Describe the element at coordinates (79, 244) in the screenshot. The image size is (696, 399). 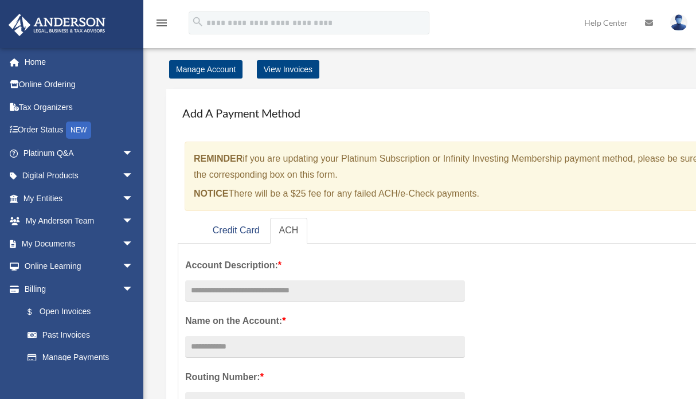
I see `a: My Documentsarrow_drop_down` at that location.